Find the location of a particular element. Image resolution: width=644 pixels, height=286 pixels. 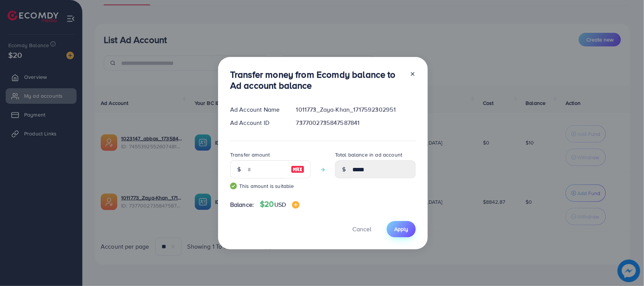

small: This amount is suitable is located at coordinates (271, 186).